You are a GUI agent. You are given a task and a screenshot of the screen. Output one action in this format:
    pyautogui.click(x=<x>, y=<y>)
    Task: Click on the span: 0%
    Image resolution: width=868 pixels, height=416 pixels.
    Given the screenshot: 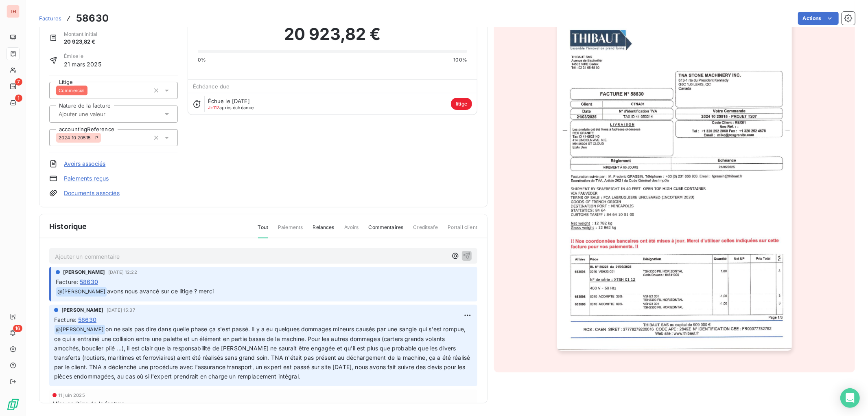 What is the action you would take?
    pyautogui.click(x=202, y=60)
    